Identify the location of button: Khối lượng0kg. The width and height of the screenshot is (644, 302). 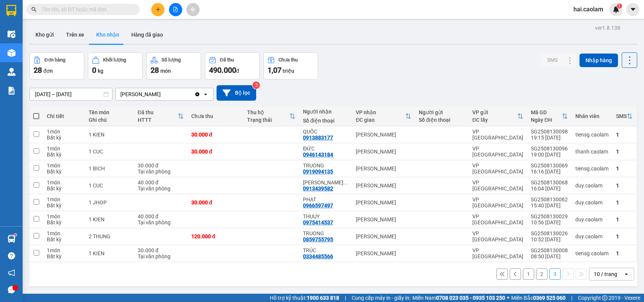
(115, 66).